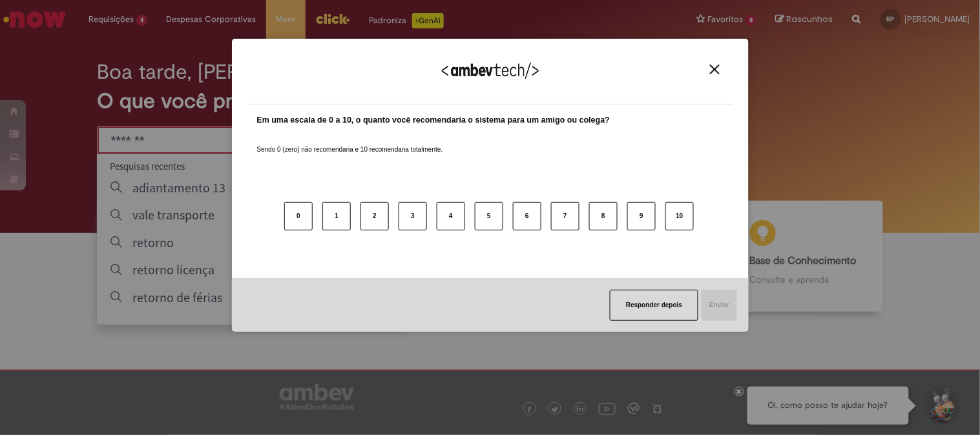 The image size is (980, 435). I want to click on button: Responder depois, so click(654, 305).